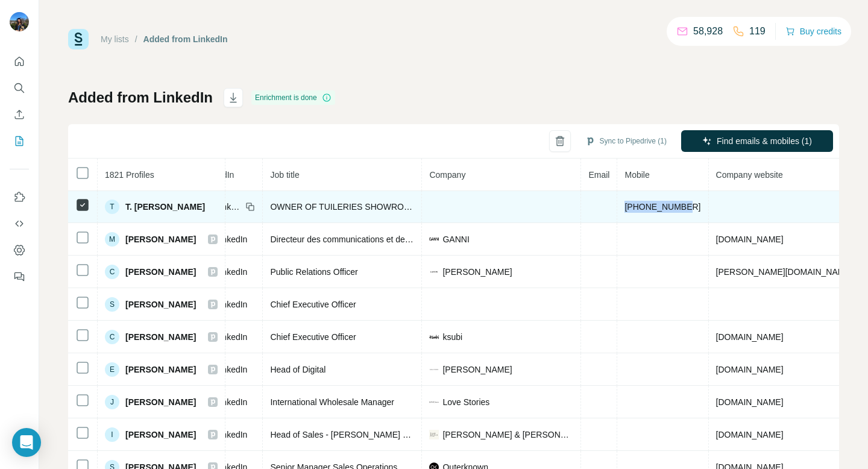  I want to click on div: I, so click(112, 434).